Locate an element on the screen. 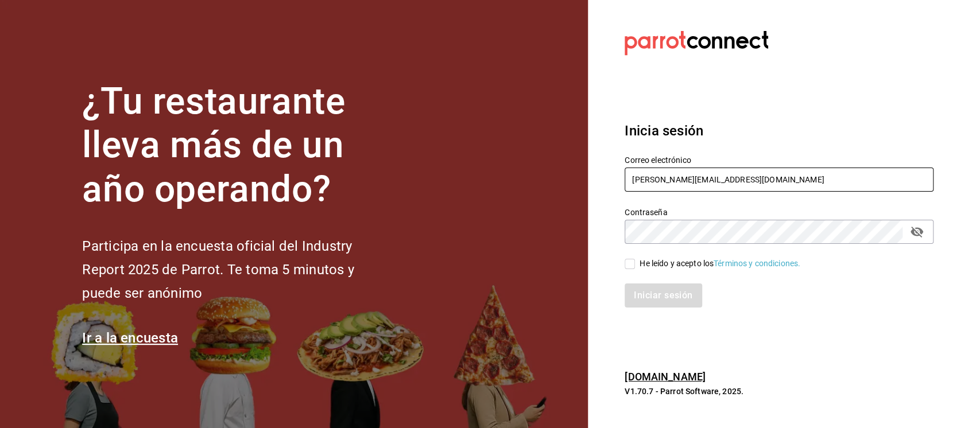  label: Correo electrónico is located at coordinates (779, 159).